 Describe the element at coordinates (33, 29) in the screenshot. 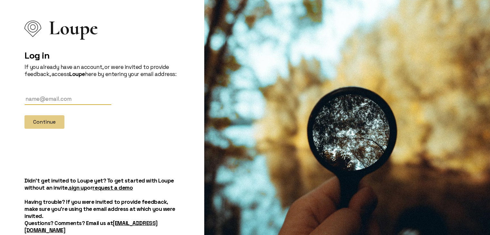

I see `img: Loupe Logo` at that location.